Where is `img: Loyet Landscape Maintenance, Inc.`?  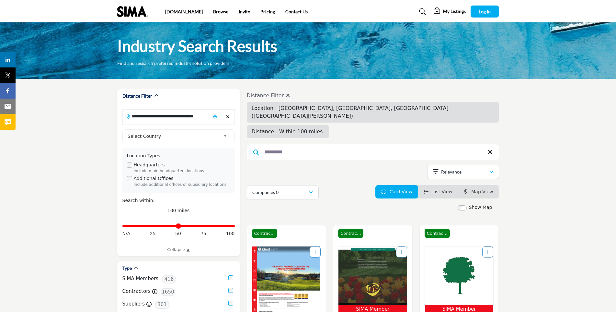
img: Loyet Landscape Maintenance, Inc. is located at coordinates (373, 276).